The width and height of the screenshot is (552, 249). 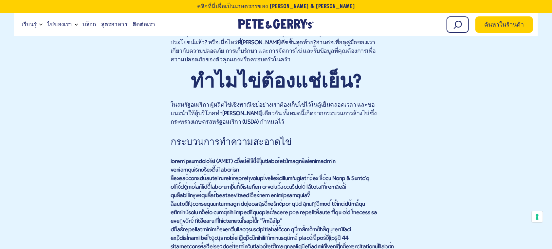 What do you see at coordinates (276, 83) in the screenshot?
I see `font: ทำไมไข่ต้องแช่เย็น?` at bounding box center [276, 83].